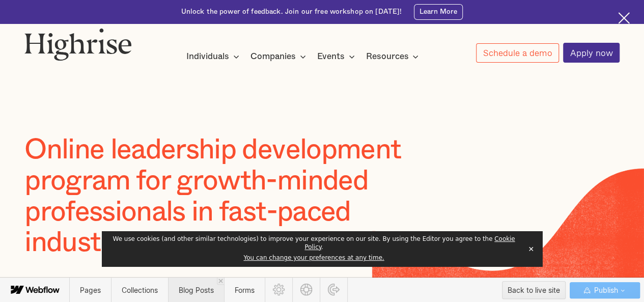 This screenshot has width=644, height=302. I want to click on a: Close 'Blog Posts' tab, so click(220, 281).